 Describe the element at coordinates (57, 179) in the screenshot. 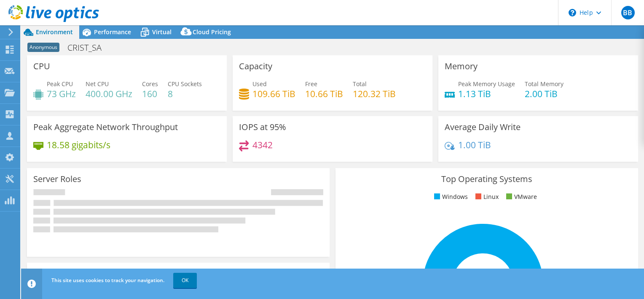

I see `h3: Server Roles` at that location.